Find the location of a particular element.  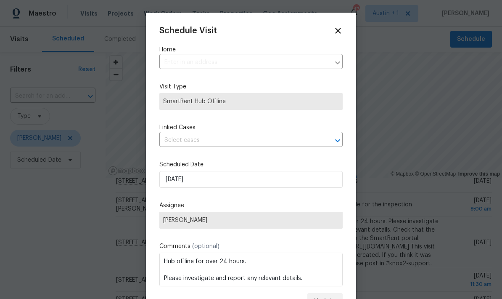

input: M/D/YYYY is located at coordinates (251, 179).